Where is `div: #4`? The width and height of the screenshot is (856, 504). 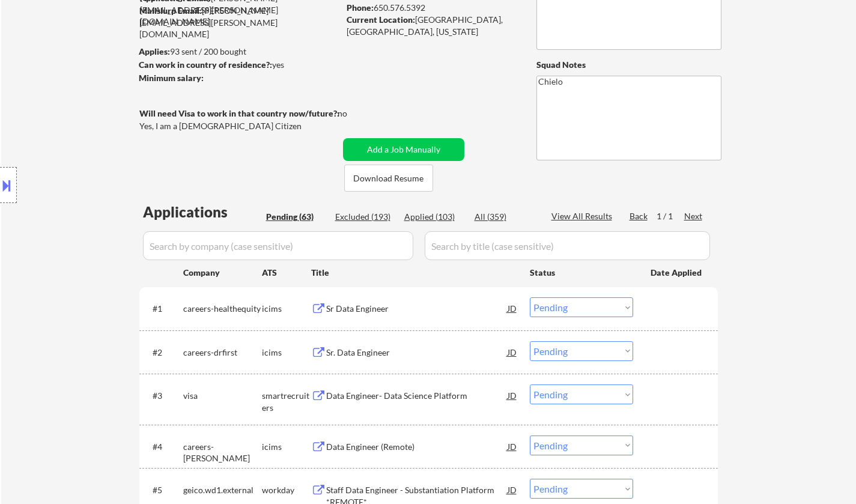
div: #4 is located at coordinates (163, 447).